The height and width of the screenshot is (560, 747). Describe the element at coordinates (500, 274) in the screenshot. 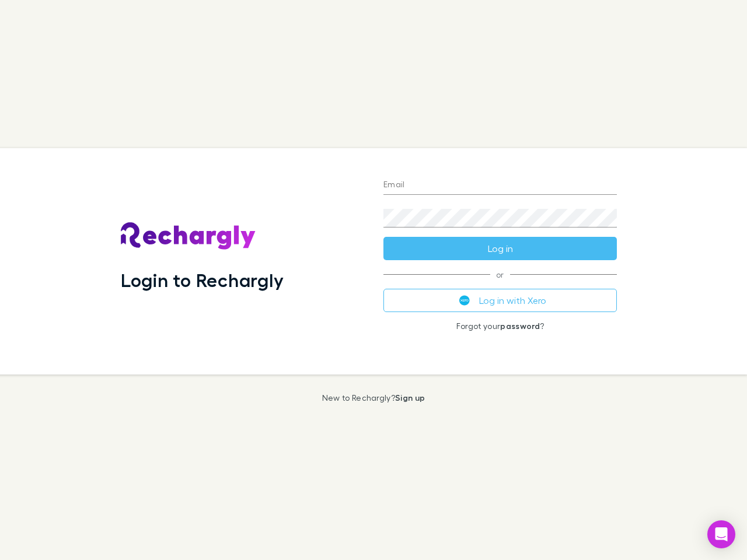

I see `span: or` at that location.